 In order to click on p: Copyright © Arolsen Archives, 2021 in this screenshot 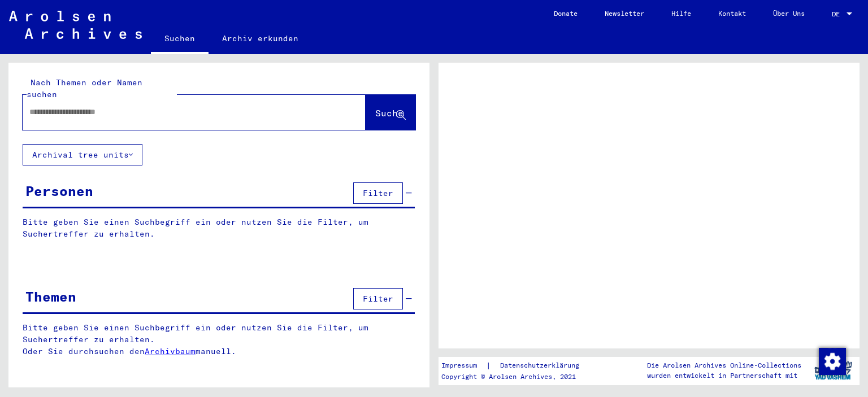, I will do `click(517, 376)`.